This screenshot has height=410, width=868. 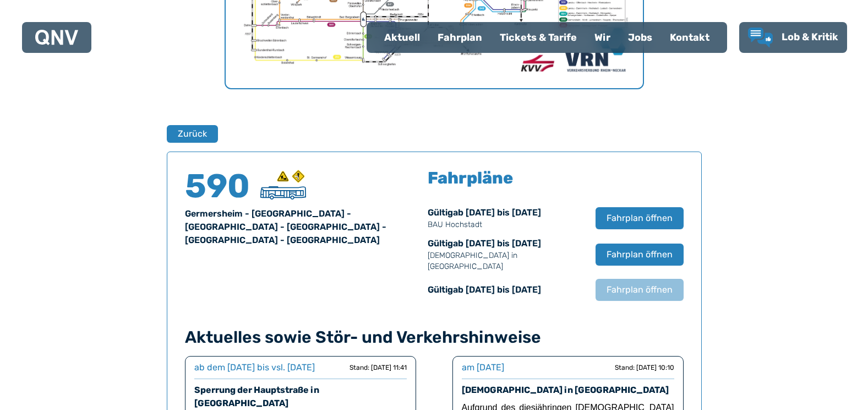 What do you see at coordinates (283, 193) in the screenshot?
I see `img: Überlandbus` at bounding box center [283, 193].